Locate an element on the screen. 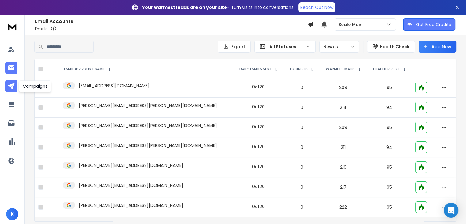  p: BOUNCES is located at coordinates (299, 69).